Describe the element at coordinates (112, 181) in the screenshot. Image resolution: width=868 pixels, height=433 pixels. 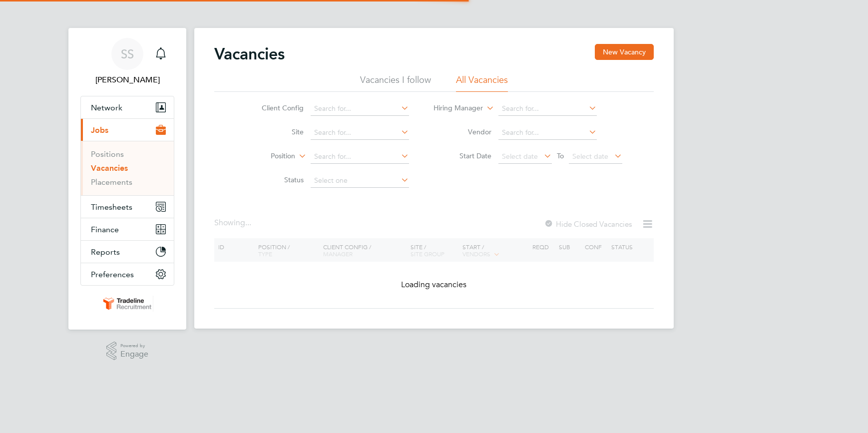
I see `a: Placements` at that location.